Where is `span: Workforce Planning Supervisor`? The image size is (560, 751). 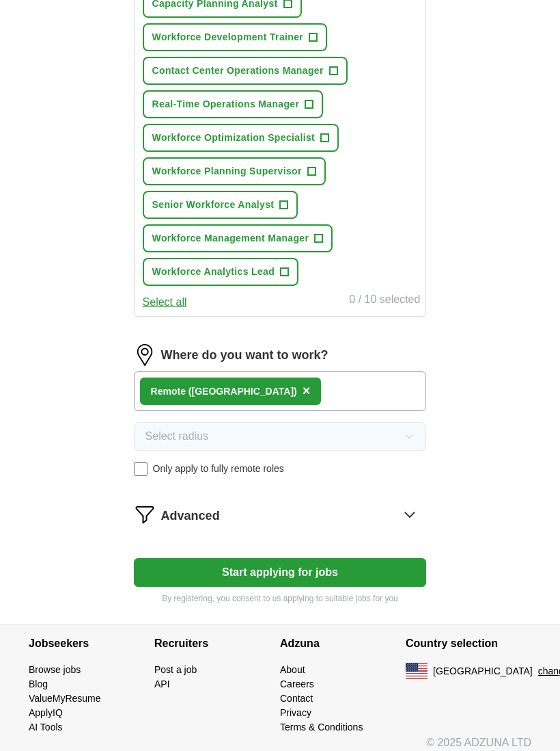
span: Workforce Planning Supervisor is located at coordinates (227, 171).